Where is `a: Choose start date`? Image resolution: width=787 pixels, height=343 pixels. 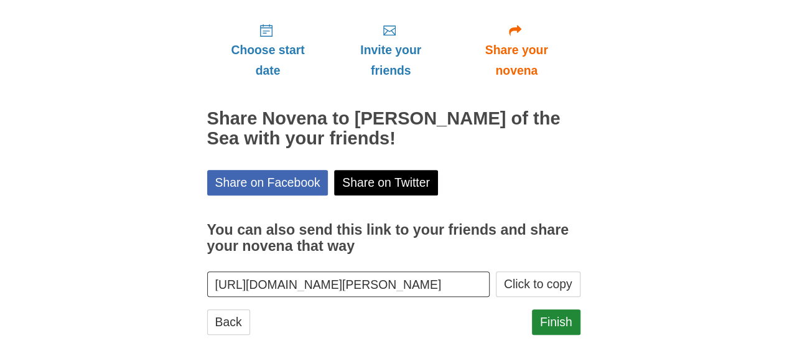 a: Choose start date is located at coordinates (268, 50).